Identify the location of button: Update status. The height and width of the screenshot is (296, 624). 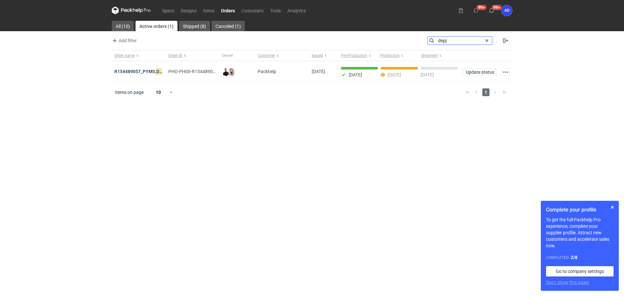
(480, 72).